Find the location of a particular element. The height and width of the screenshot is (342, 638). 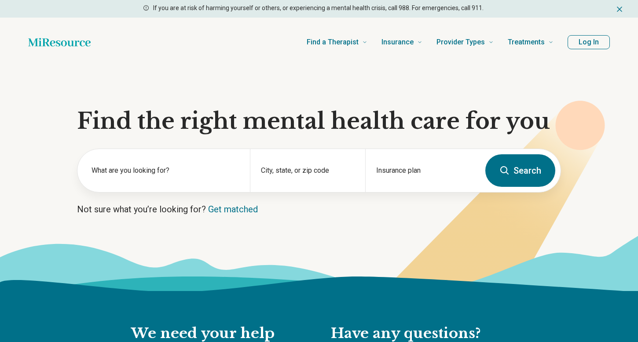

span: Insurance is located at coordinates (397, 42).